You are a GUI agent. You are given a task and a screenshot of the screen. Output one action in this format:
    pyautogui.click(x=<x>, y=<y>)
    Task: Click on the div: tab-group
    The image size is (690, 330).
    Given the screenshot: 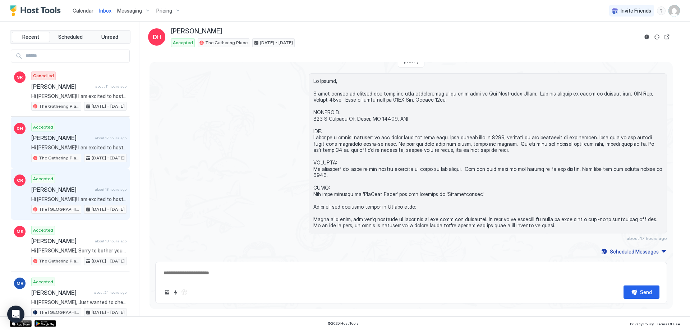 What is the action you would take?
    pyautogui.click(x=70, y=37)
    